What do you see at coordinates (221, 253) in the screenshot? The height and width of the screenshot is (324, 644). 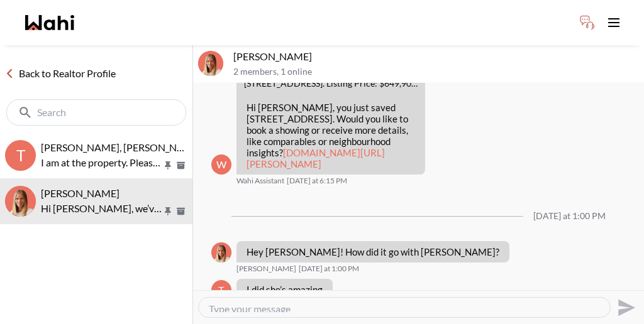 I see `img: M` at bounding box center [221, 253].